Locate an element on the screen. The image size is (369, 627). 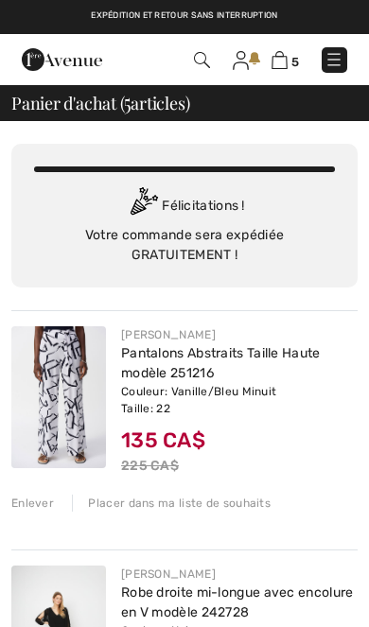
a: Robe droite mi-longue avec encolure en V modèle 242728 is located at coordinates (237, 603).